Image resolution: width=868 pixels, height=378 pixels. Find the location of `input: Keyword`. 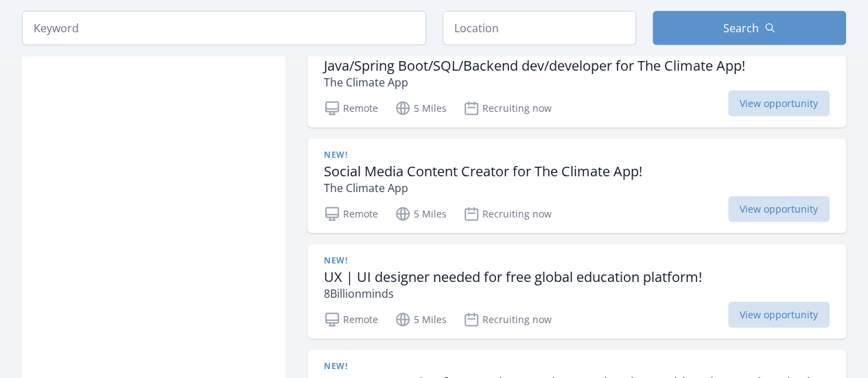

input: Keyword is located at coordinates (224, 28).